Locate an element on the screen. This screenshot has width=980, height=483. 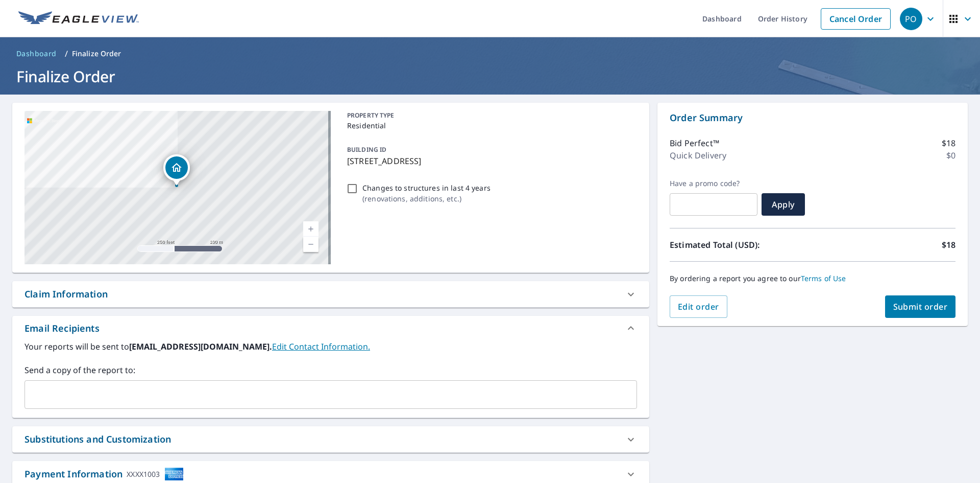
nav: breadcrumb is located at coordinates (490, 53).